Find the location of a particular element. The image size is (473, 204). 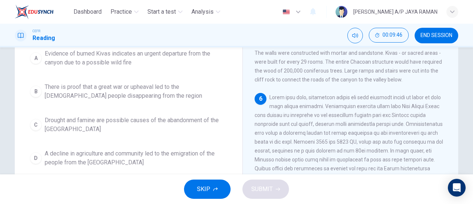

button: 00:09:46 is located at coordinates (389, 35).